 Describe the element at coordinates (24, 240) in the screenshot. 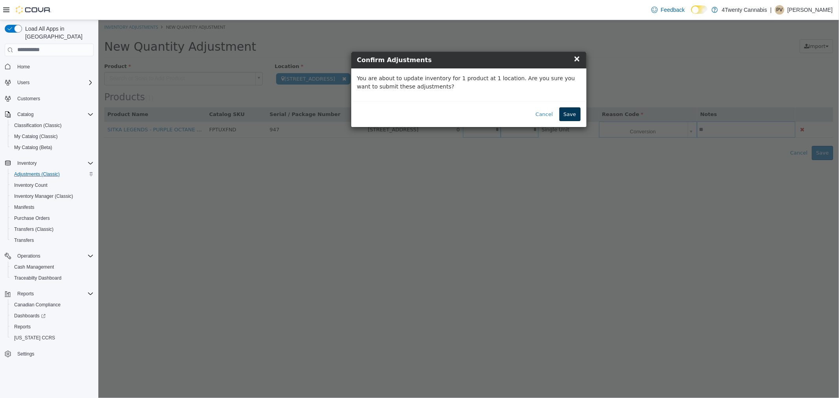

I see `a: Transfers` at that location.